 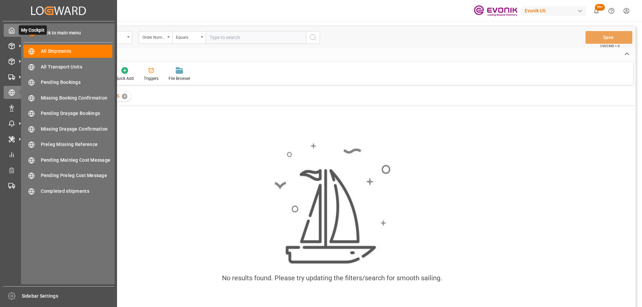 What do you see at coordinates (58, 33) in the screenshot?
I see `span: Back to main menu` at bounding box center [58, 33].